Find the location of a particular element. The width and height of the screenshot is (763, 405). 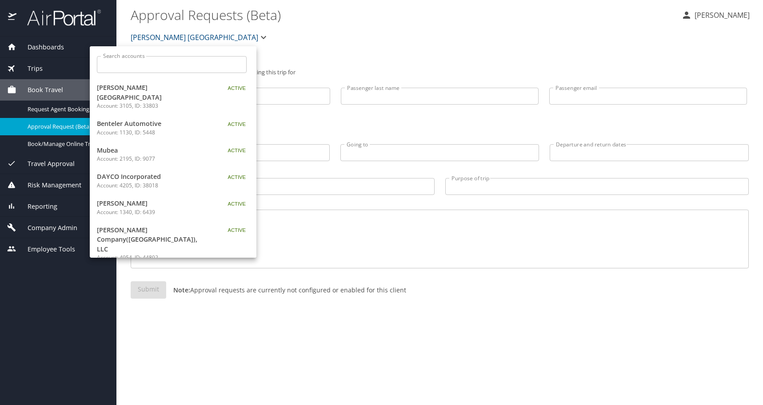

a: Benteler AutomotiveAccount: 1130, ID: 5448 is located at coordinates (173, 128).